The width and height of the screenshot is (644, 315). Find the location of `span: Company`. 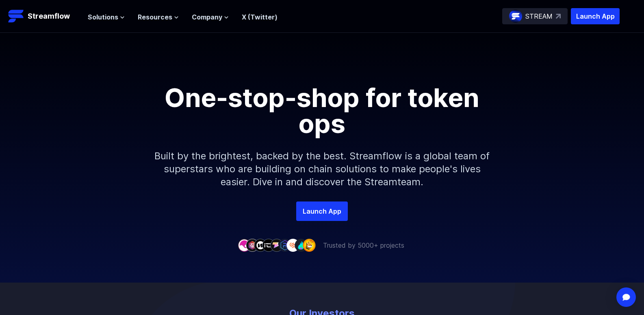

span: Company is located at coordinates (207, 17).